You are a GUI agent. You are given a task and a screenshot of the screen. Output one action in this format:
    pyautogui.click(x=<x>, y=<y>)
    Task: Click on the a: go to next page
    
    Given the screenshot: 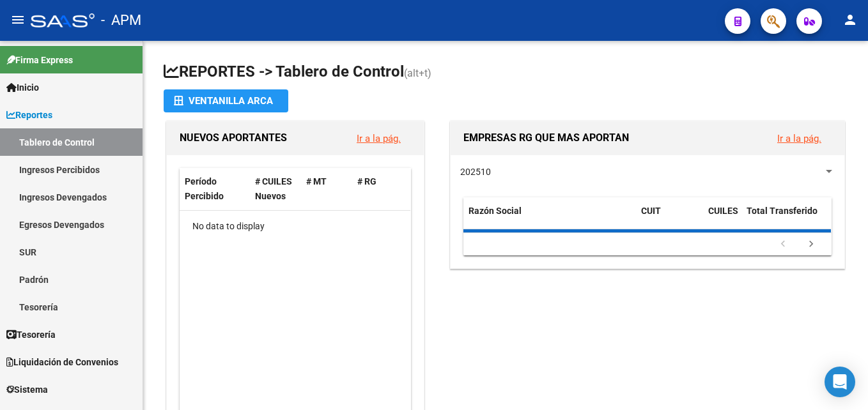 What is the action you would take?
    pyautogui.click(x=811, y=245)
    